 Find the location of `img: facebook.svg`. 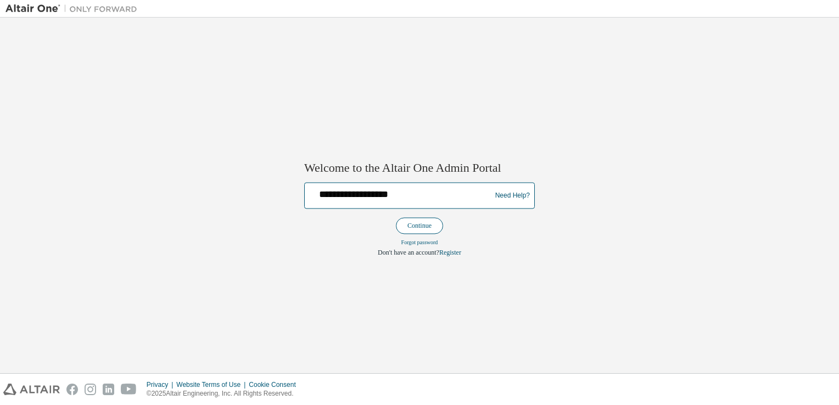

img: facebook.svg is located at coordinates (72, 389).